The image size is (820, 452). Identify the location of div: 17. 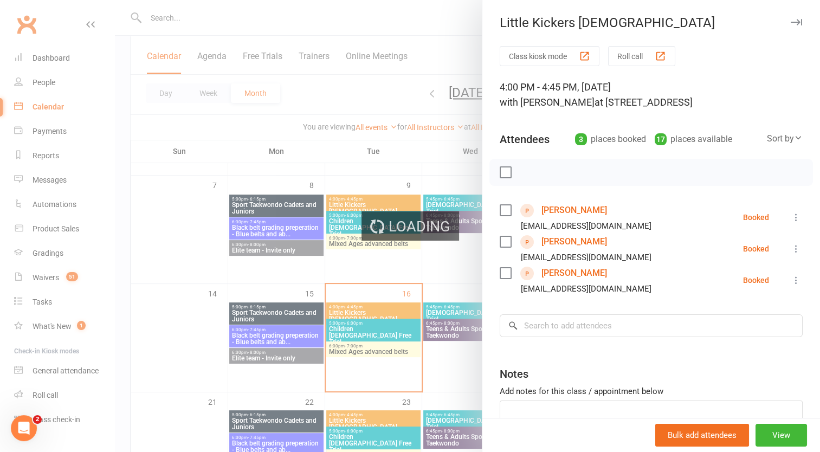
(661, 139).